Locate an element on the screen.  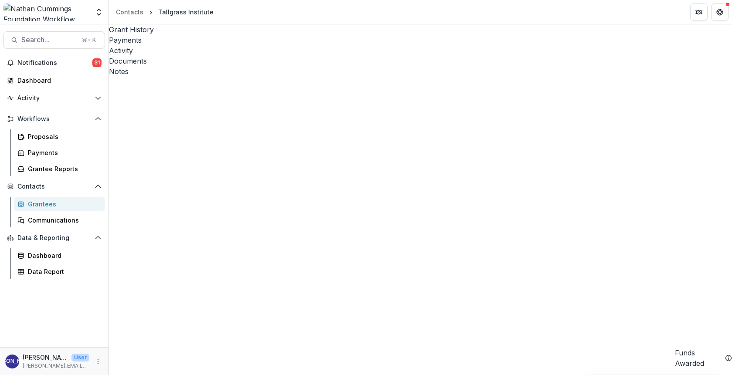
span: Contacts is located at coordinates (54, 187).